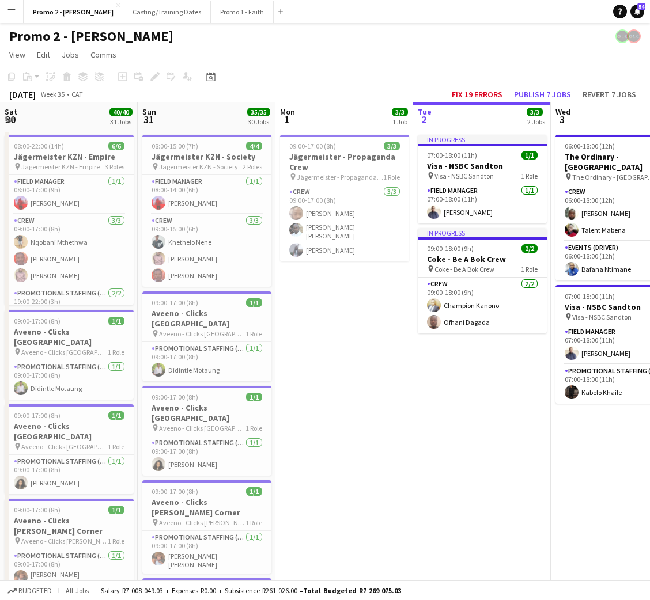  I want to click on button: Publish 7 jobs, so click(542, 94).